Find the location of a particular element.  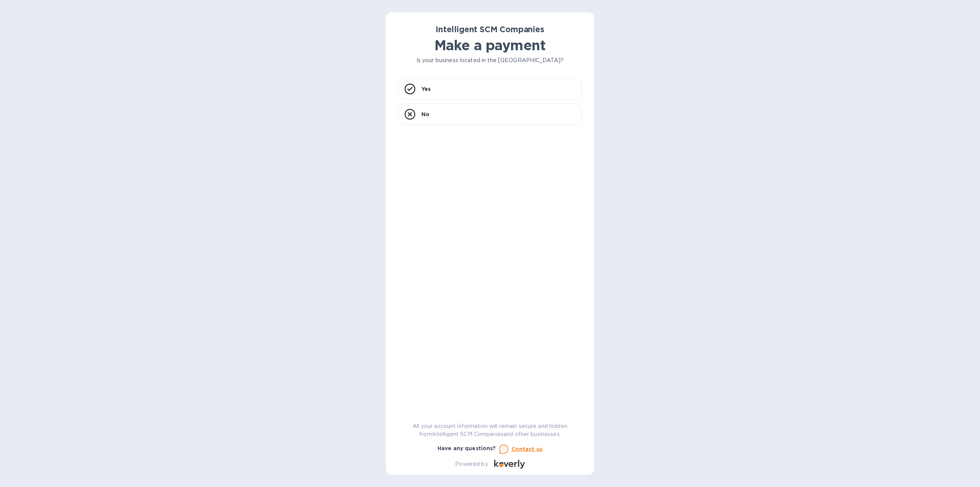

b: Have any questions? is located at coordinates (467, 448).